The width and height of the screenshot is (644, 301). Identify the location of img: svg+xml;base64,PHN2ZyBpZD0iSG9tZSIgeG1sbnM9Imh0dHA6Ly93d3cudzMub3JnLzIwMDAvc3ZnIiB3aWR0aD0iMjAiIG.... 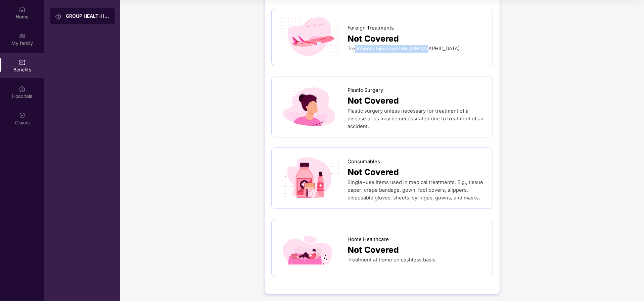
(22, 9).